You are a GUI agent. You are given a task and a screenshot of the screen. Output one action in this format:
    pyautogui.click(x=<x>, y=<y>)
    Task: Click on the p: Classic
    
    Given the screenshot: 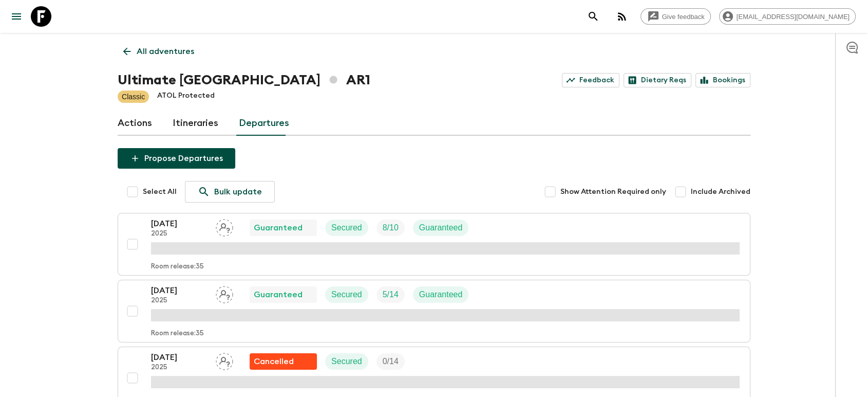 What is the action you would take?
    pyautogui.click(x=133, y=96)
    